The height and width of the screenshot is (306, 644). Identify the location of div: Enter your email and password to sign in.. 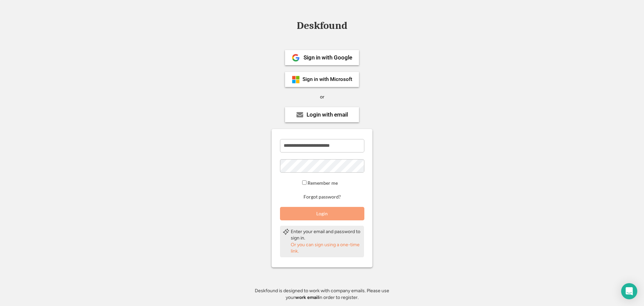
(326, 235).